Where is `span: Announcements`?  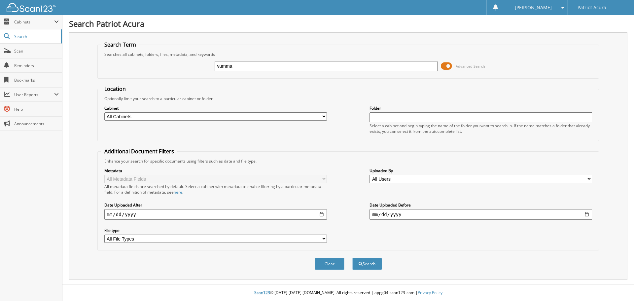
span: Announcements is located at coordinates (36, 123).